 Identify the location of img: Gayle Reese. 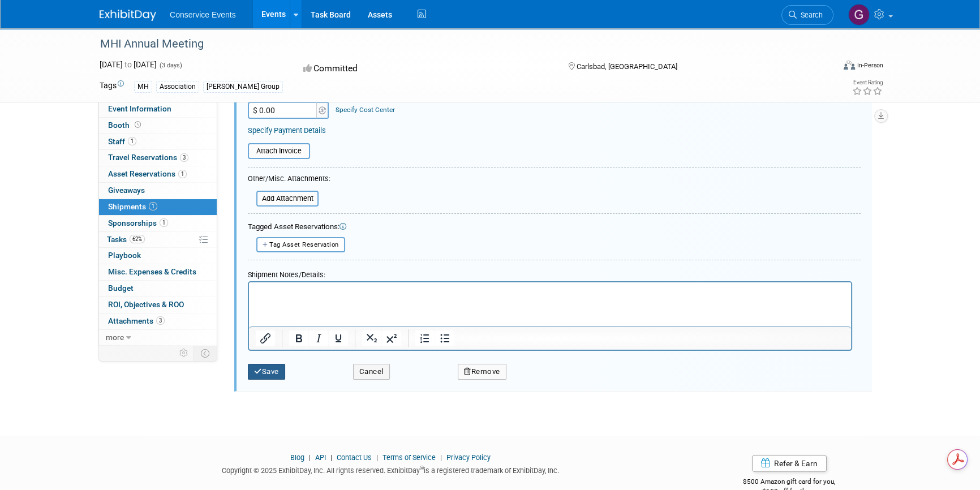
(859, 15).